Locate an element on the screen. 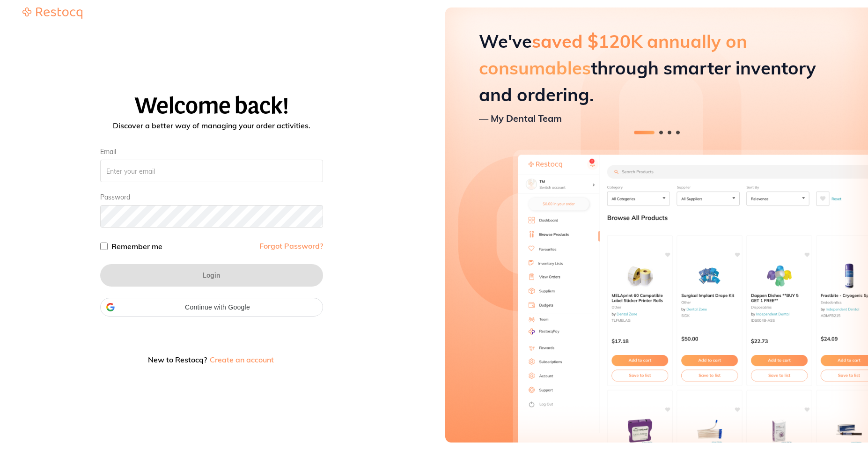 The image size is (868, 450). a: Forgot Password? is located at coordinates (292, 246).